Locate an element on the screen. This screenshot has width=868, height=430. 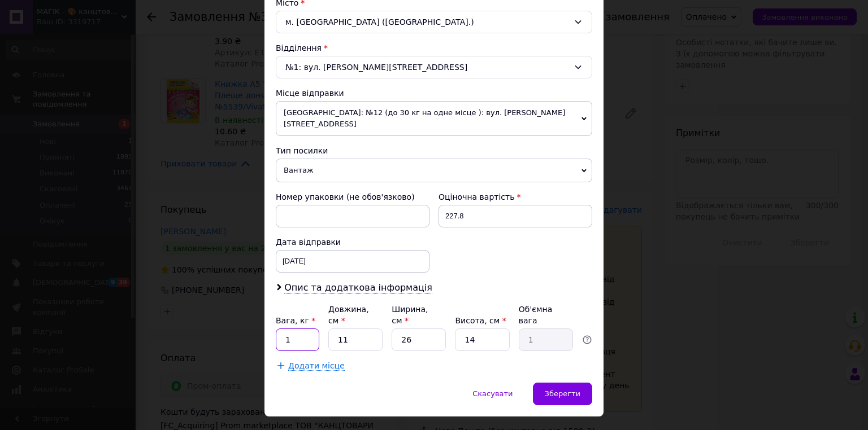
div: Об'ємна вага is located at coordinates (545, 316).